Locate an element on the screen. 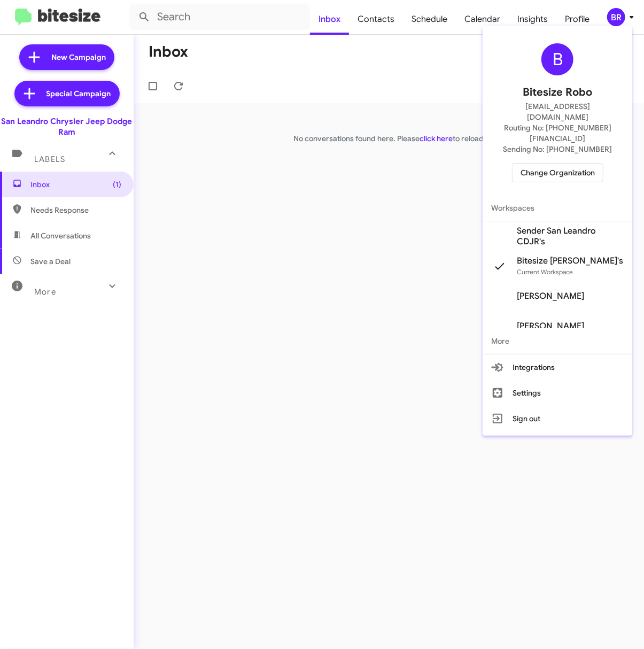  button: Integrations is located at coordinates (557, 367).